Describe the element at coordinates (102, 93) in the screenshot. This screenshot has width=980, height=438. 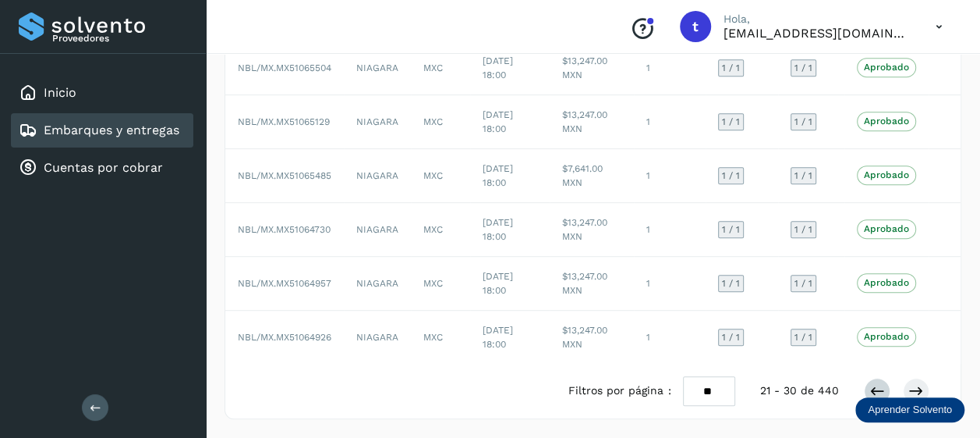
I see `div: Inicio` at that location.